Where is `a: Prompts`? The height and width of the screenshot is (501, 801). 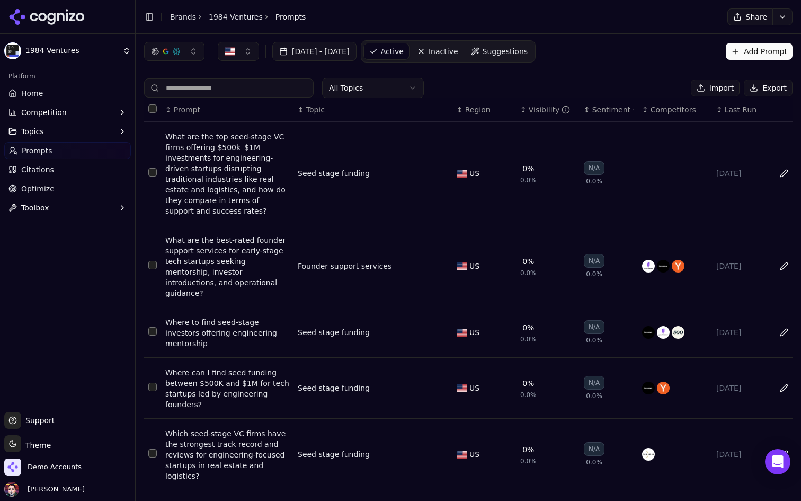 a: Prompts is located at coordinates (67, 151).